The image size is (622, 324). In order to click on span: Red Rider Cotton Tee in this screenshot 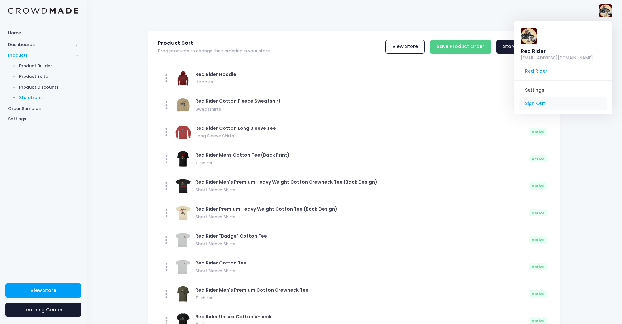, I will do `click(221, 263)`.